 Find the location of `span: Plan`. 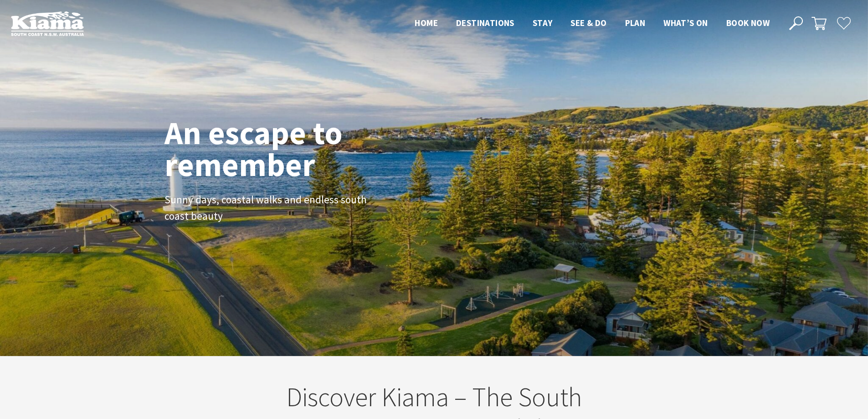

span: Plan is located at coordinates (635, 22).